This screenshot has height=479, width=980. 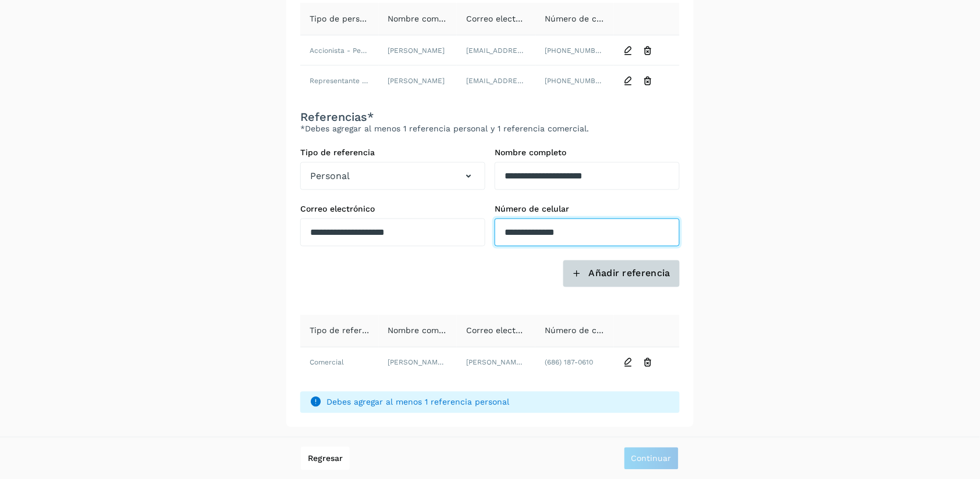 What do you see at coordinates (630, 274) in the screenshot?
I see `span: Añadir referencia` at bounding box center [630, 274].